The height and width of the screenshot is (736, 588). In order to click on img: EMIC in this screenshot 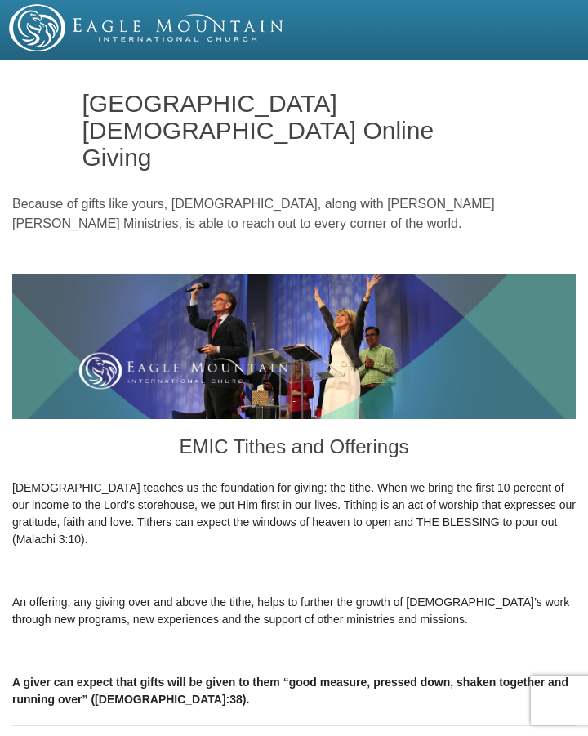, I will do `click(147, 28)`.